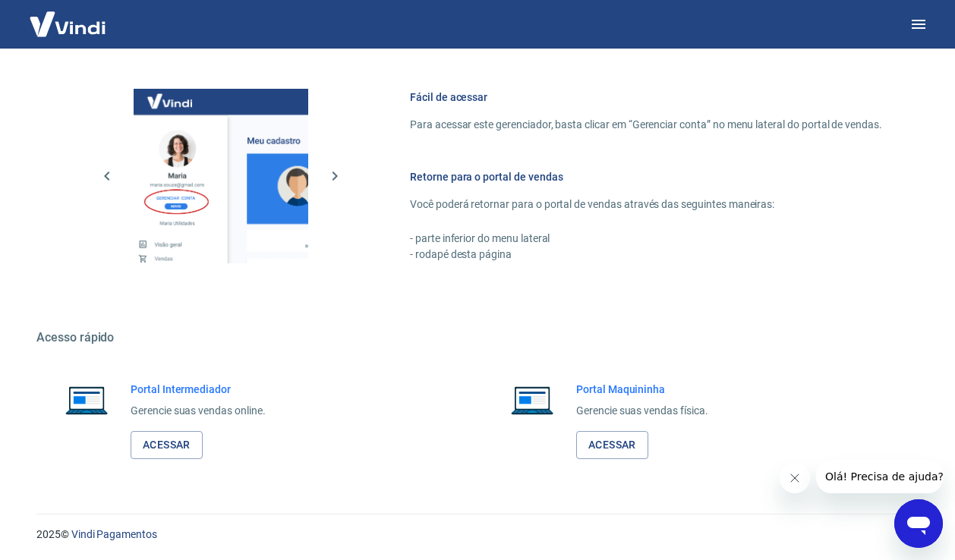 This screenshot has width=955, height=560. What do you see at coordinates (67, 24) in the screenshot?
I see `img: Vindi` at bounding box center [67, 24].